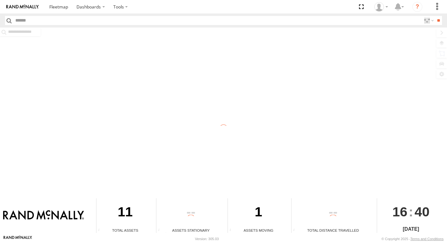 The height and width of the screenshot is (242, 447). Describe the element at coordinates (427, 238) in the screenshot. I see `a: Terms and Conditions` at that location.